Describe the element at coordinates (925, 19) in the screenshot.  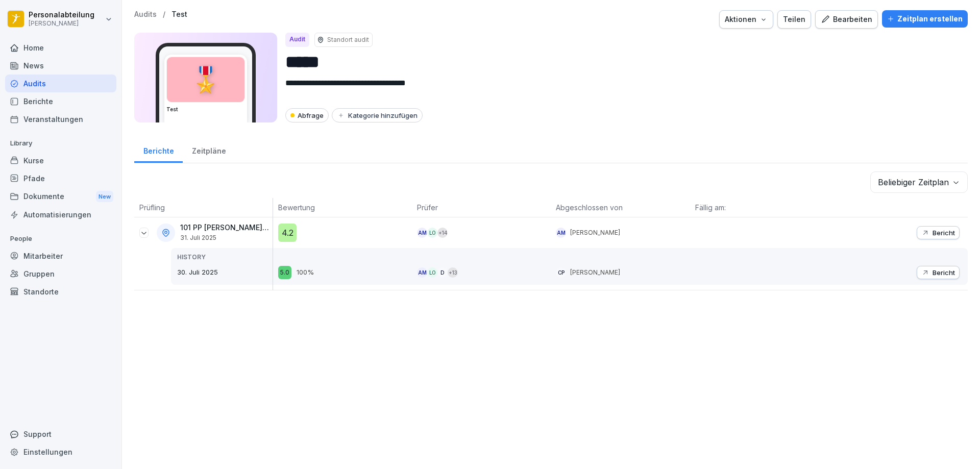
I see `button: Zeitplan erstellen` at that location.